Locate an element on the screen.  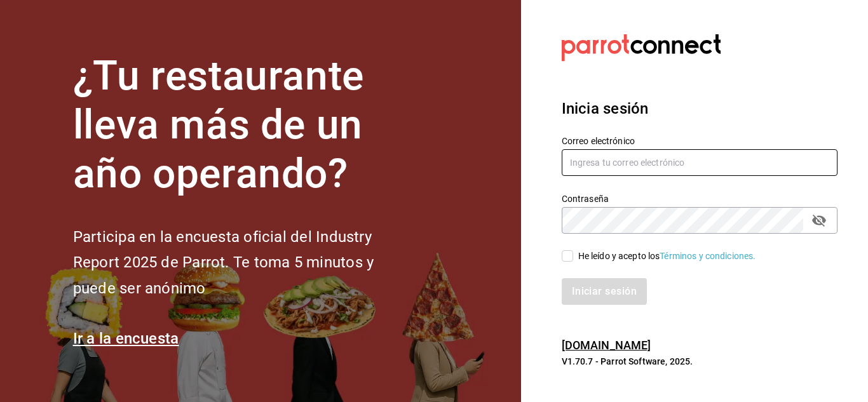
input: Ingresa tu correo electrónico is located at coordinates (700, 163).